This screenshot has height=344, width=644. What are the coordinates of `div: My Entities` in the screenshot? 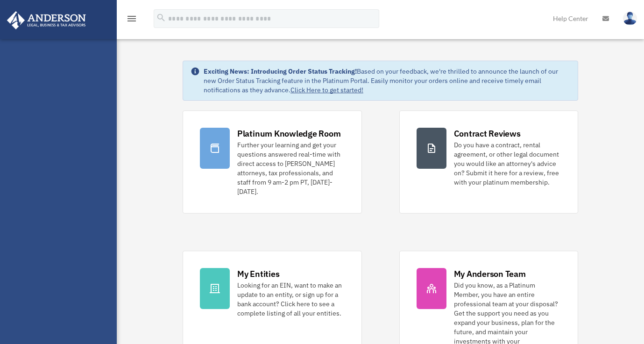 It's located at (258, 273).